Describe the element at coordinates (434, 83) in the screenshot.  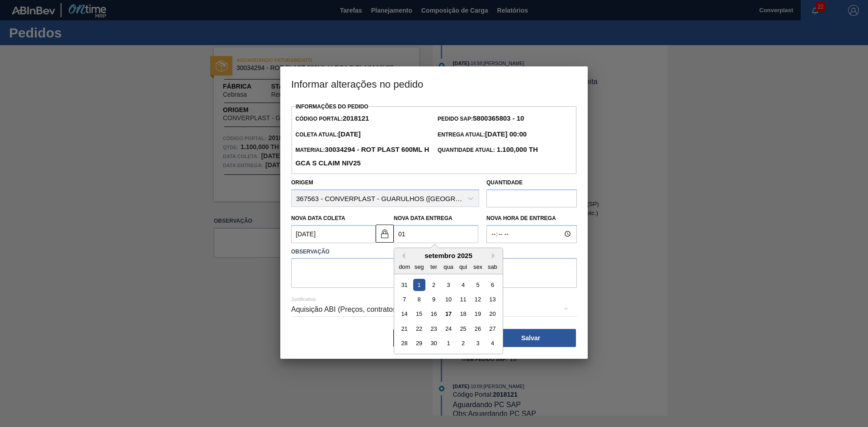
I see `h3: Informar alterações no pedido` at that location.